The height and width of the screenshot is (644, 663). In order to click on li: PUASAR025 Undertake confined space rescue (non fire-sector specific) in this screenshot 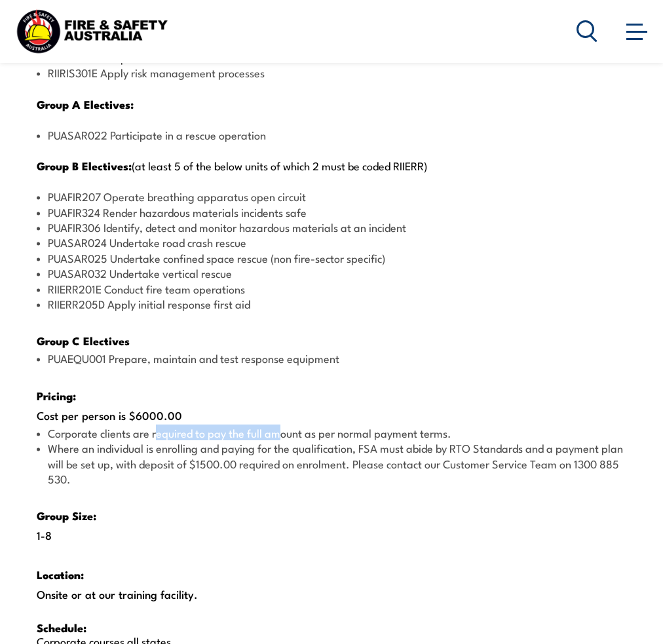, I will do `click(331, 257)`.